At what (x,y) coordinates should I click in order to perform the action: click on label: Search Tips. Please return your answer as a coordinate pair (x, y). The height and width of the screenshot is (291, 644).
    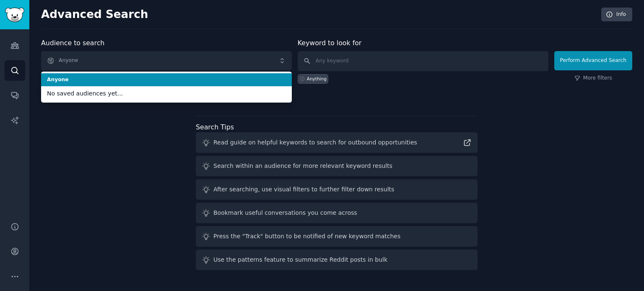
    Looking at the image, I should click on (215, 127).